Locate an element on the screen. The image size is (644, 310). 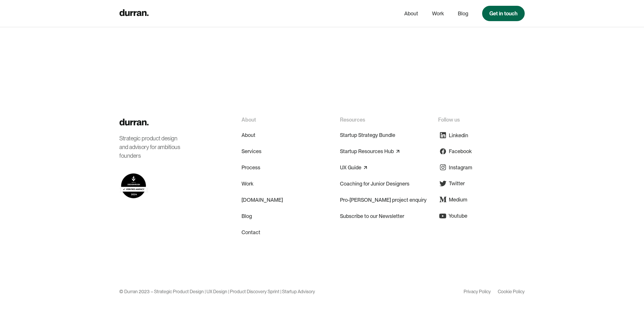
a: Startup Resources Hub is located at coordinates (367, 152).